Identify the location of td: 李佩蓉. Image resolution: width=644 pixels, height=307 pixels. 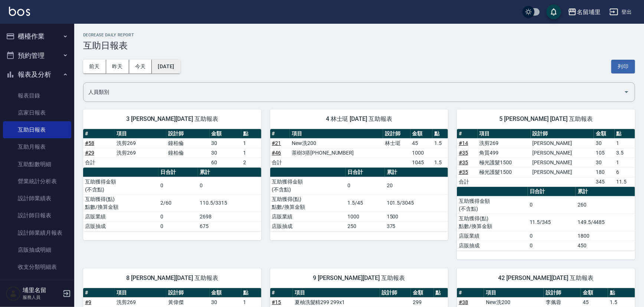
(562, 302).